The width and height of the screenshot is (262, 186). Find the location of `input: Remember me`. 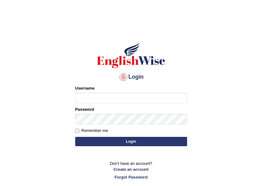

input: Remember me is located at coordinates (77, 130).